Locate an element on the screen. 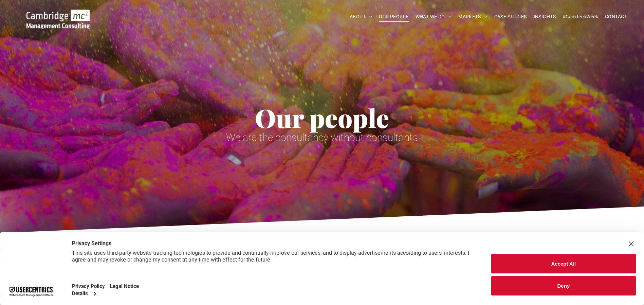 The height and width of the screenshot is (305, 644). a: CASE STUDIES is located at coordinates (511, 17).